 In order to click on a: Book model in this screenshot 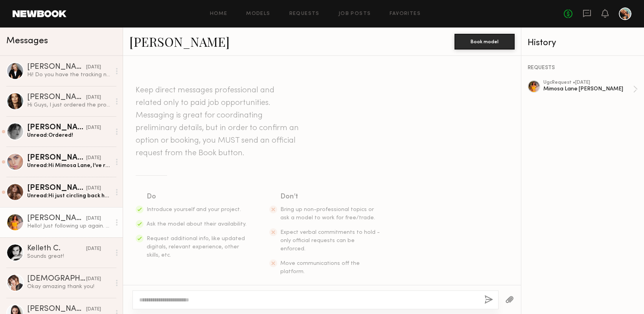, I will do `click(485, 41)`.